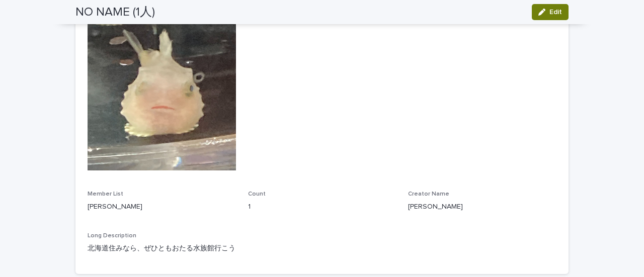 This screenshot has width=644, height=277. Describe the element at coordinates (115, 12) in the screenshot. I see `h2: NO NAME (1人)` at that location.